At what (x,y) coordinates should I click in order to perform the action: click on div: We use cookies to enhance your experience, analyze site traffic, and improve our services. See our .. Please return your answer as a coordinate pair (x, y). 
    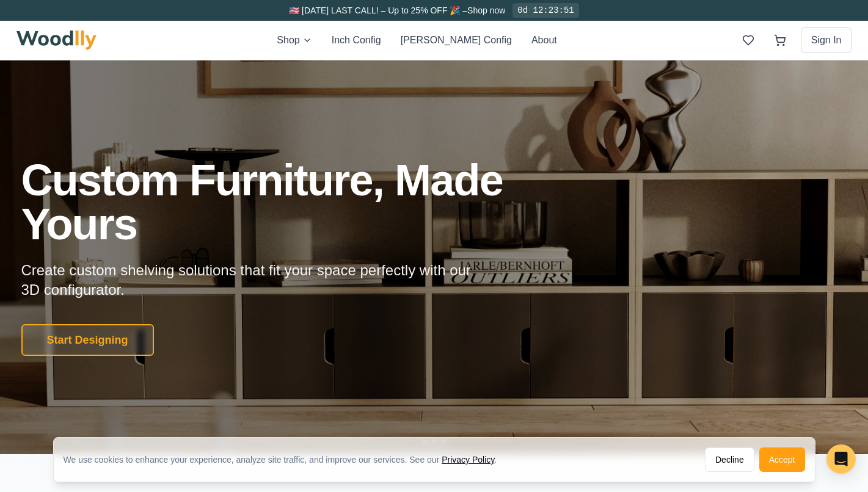
    Looking at the image, I should click on (285, 460).